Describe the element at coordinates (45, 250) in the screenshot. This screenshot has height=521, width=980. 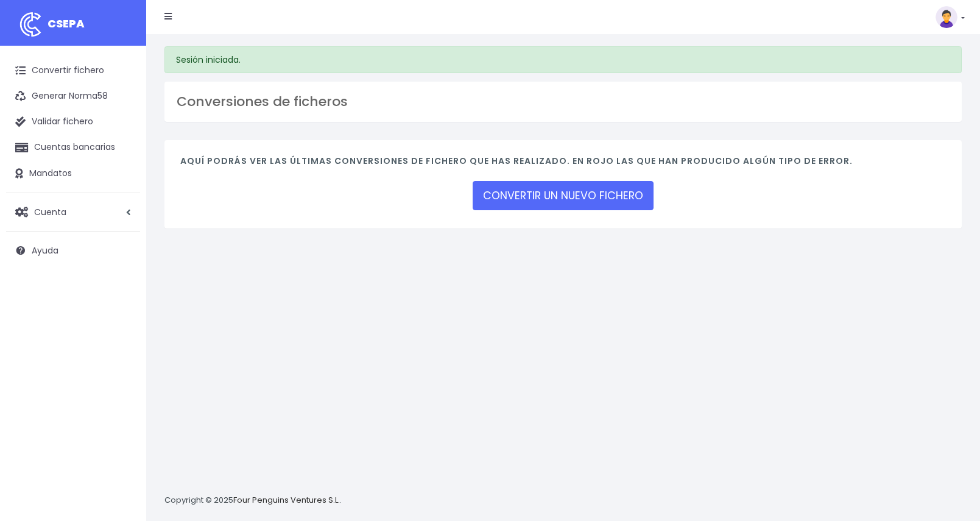
I see `span: Ayuda` at that location.